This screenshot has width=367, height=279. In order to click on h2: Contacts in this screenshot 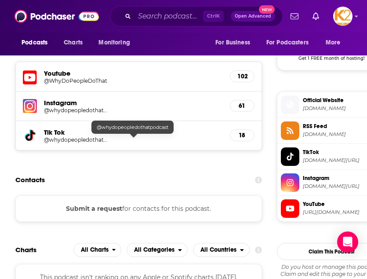, I will do `click(30, 180)`.